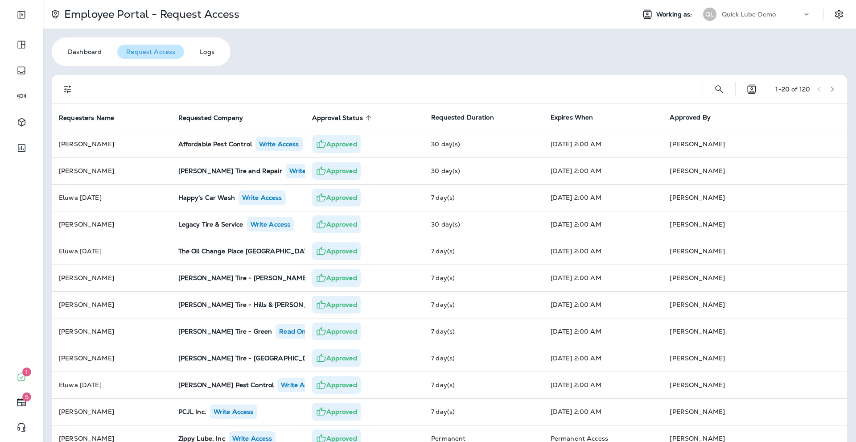 The width and height of the screenshot is (856, 442). What do you see at coordinates (21, 402) in the screenshot?
I see `button: 5` at bounding box center [21, 402].